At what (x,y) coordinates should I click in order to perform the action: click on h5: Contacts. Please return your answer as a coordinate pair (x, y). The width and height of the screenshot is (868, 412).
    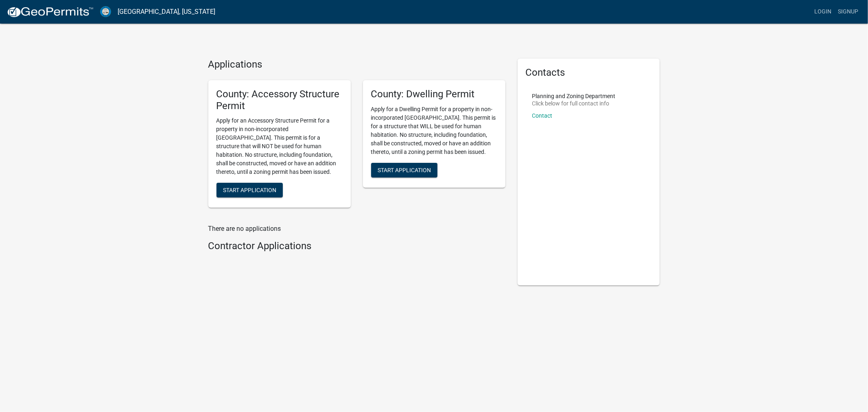
    Looking at the image, I should click on (589, 72).